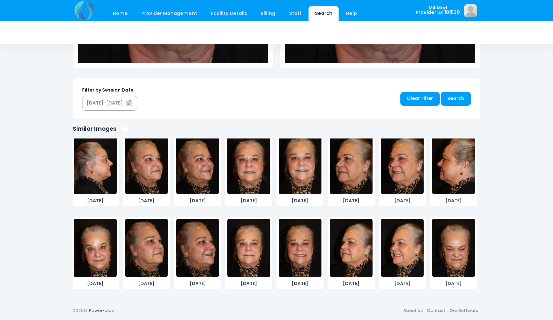  What do you see at coordinates (101, 310) in the screenshot?
I see `a: PowerFotos` at bounding box center [101, 310].